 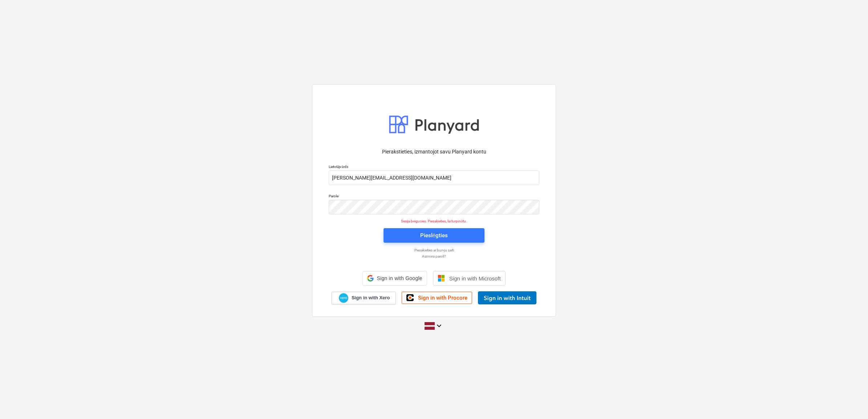 I want to click on a: Piesakieties ar burvju saiti, so click(x=434, y=250).